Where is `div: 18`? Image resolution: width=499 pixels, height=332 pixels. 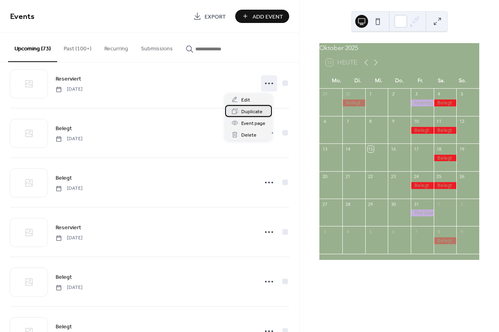 div: 18 is located at coordinates (439, 149).